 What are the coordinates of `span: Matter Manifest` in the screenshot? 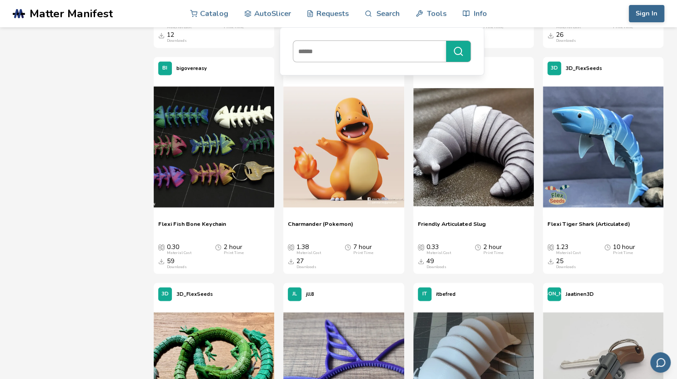 It's located at (71, 14).